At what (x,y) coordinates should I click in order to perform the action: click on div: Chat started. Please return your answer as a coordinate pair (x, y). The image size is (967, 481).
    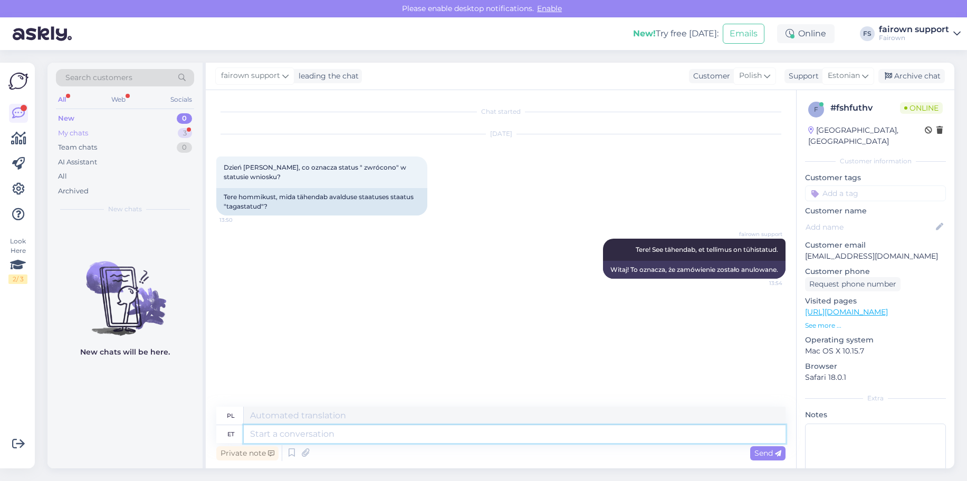
    Looking at the image, I should click on (500, 112).